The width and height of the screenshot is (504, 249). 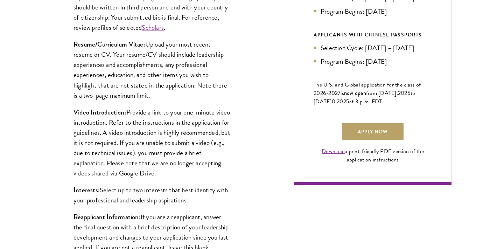 I want to click on a: Scholars, so click(x=153, y=27).